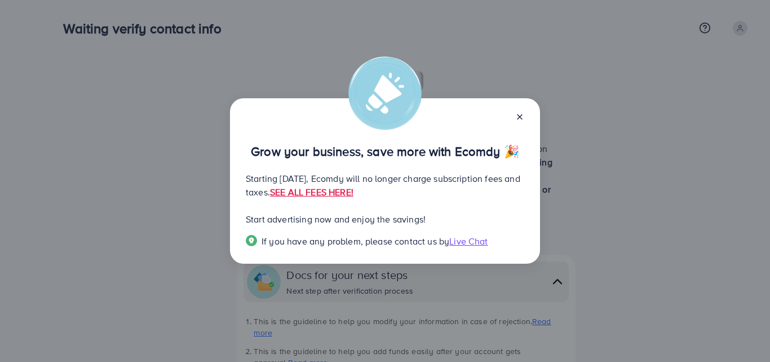 The width and height of the screenshot is (770, 362). Describe the element at coordinates (252, 240) in the screenshot. I see `img: Popup guide` at that location.